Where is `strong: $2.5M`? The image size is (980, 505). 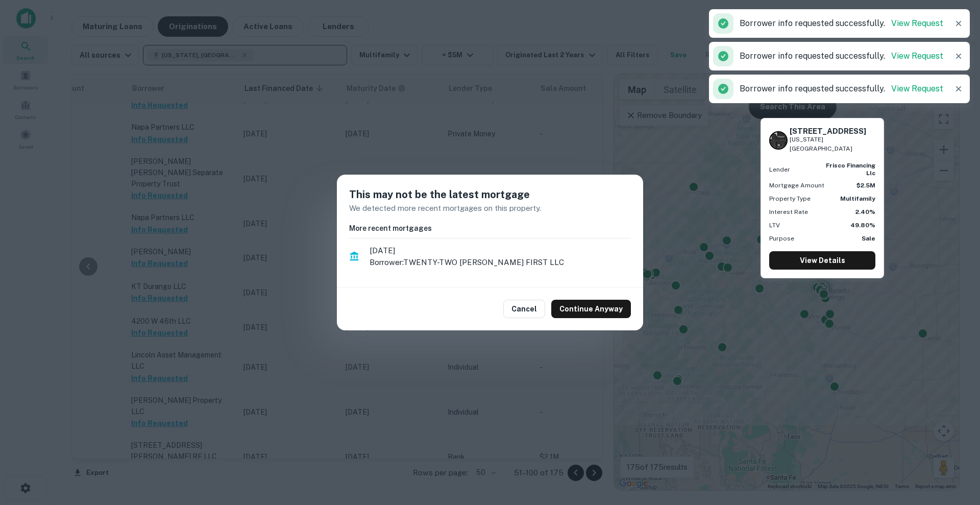
strong: $2.5M is located at coordinates (866, 185).